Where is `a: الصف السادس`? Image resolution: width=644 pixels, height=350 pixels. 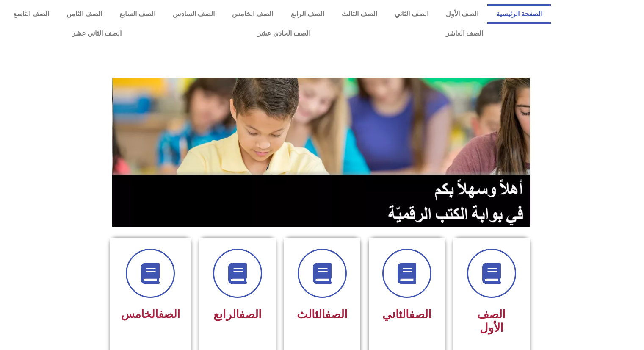
a: الصف السادس is located at coordinates (194, 14).